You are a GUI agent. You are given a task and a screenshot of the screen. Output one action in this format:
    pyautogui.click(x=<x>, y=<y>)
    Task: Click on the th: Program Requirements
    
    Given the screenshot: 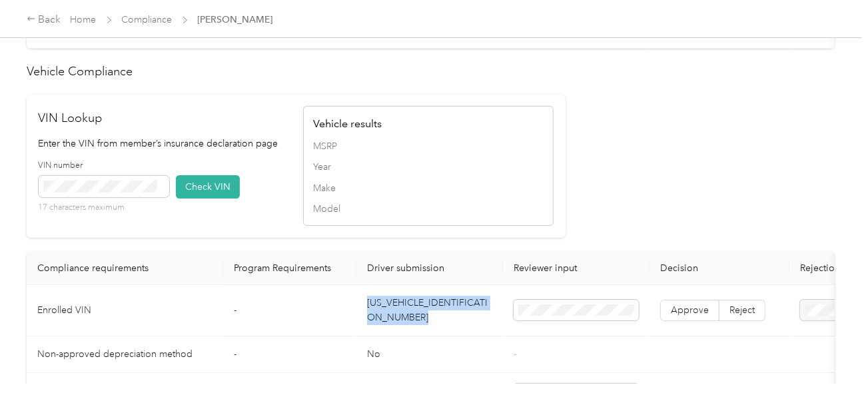 What is the action you would take?
    pyautogui.click(x=290, y=269)
    